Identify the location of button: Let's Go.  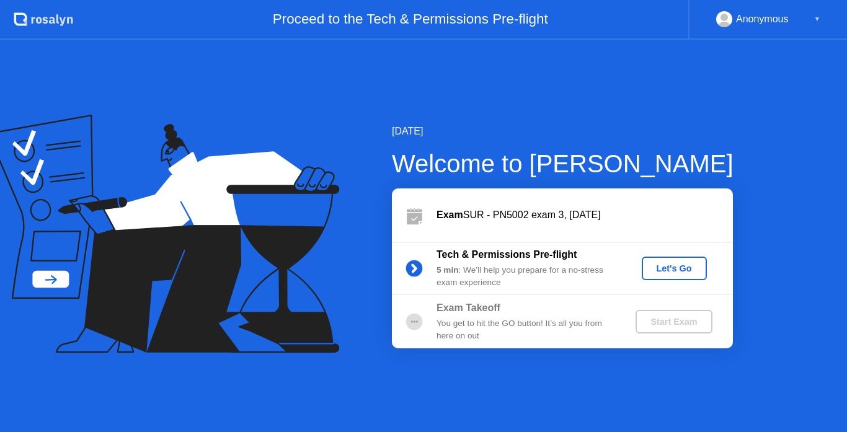
(674, 268).